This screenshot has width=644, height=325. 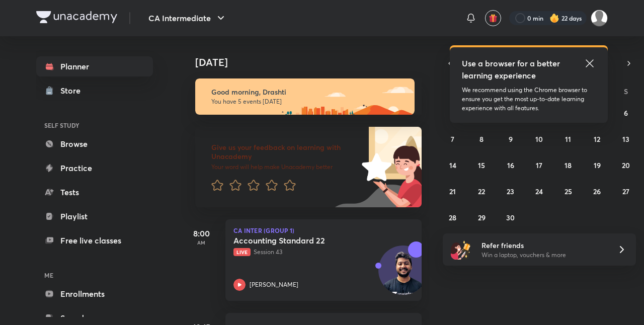 What do you see at coordinates (94, 294) in the screenshot?
I see `a: Enrollments` at bounding box center [94, 294].